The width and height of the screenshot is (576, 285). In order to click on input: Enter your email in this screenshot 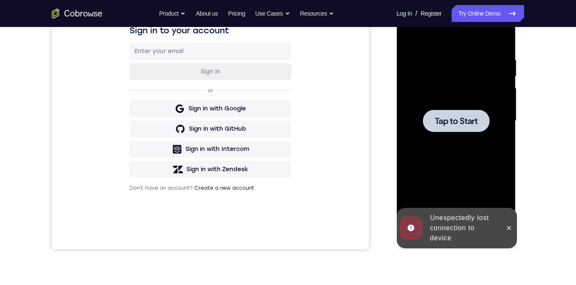, I will do `click(159, 85)`.